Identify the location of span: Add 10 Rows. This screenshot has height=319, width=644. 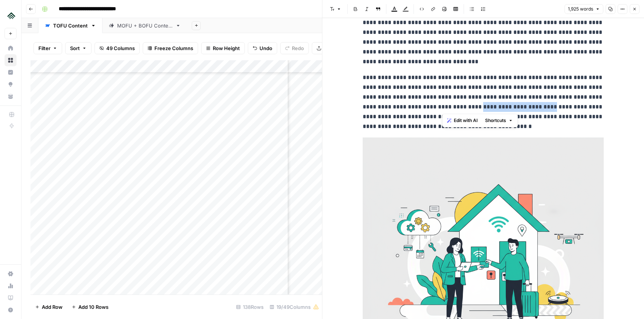
(94, 307).